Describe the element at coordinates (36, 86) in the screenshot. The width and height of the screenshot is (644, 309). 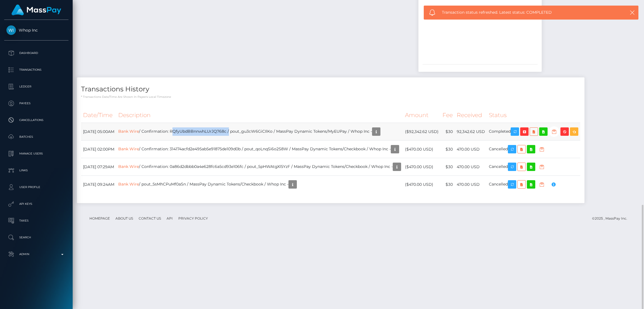
I see `p: Ledger` at that location.